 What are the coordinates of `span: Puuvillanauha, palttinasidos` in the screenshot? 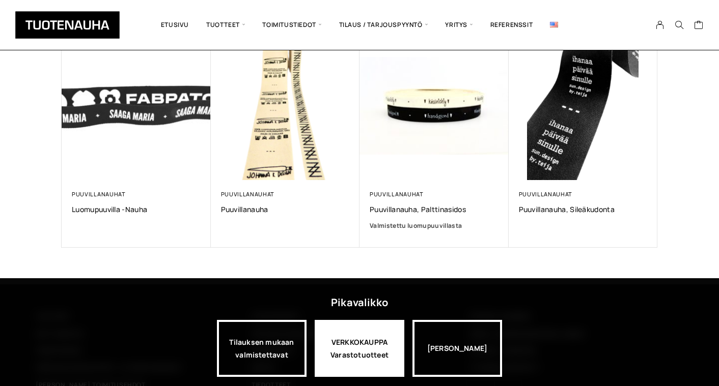 It's located at (434, 209).